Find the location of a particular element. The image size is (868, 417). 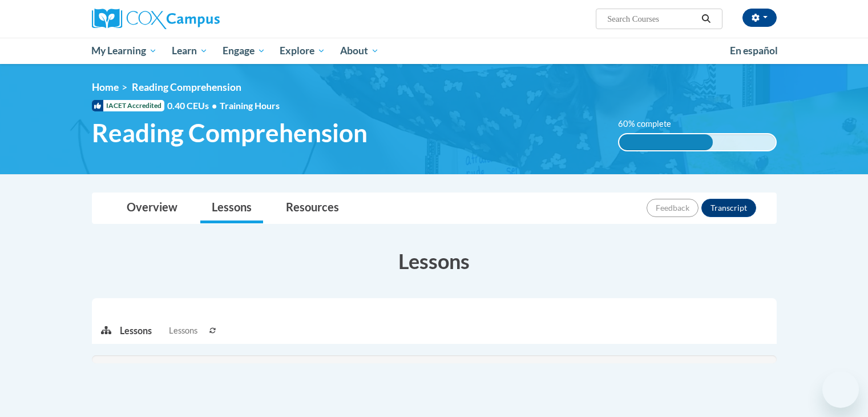

a: My Learning is located at coordinates (124, 51).